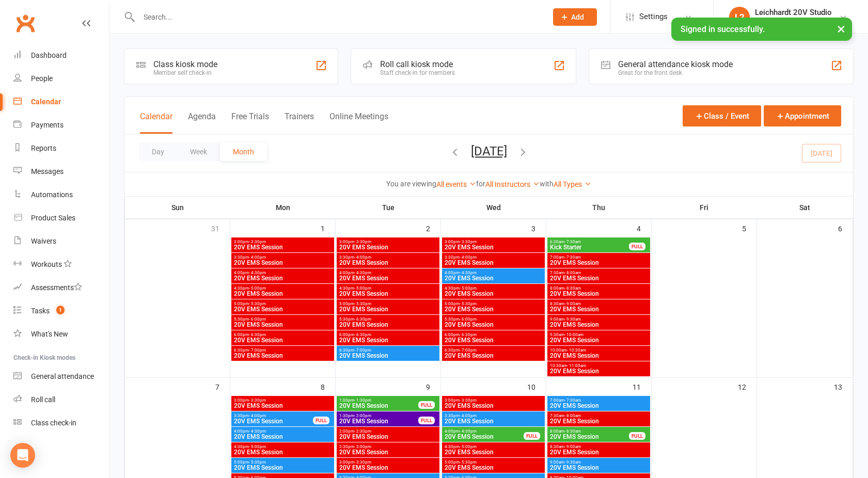 This screenshot has width=868, height=478. I want to click on span: 1:00pm, so click(379, 400).